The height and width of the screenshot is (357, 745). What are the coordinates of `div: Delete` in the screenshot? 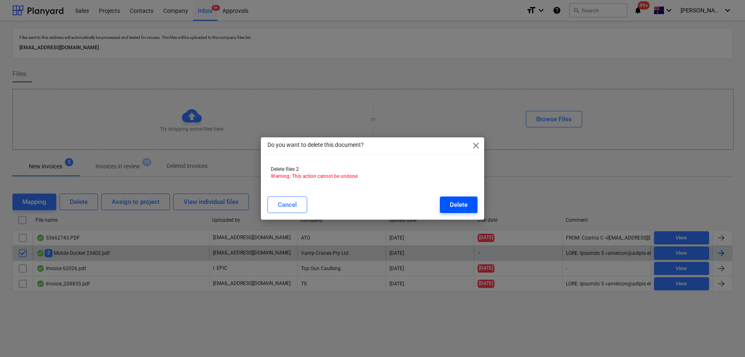 It's located at (458, 205).